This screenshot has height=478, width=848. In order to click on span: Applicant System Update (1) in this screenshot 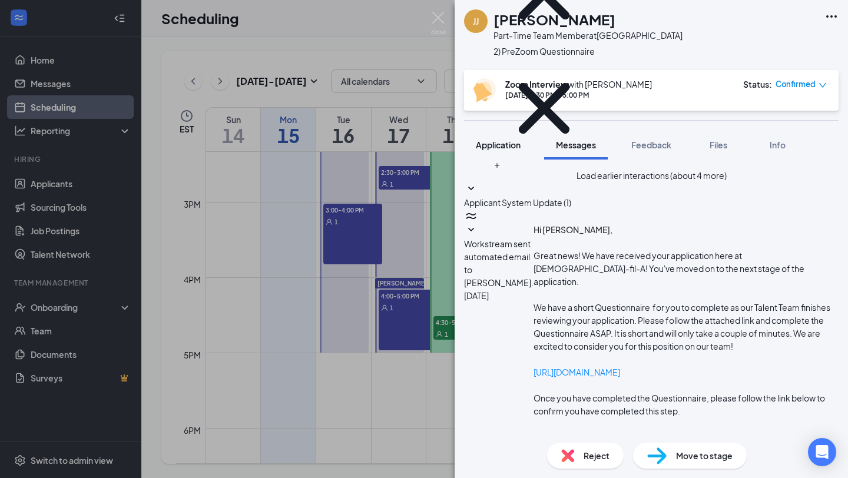, I will do `click(518, 203)`.